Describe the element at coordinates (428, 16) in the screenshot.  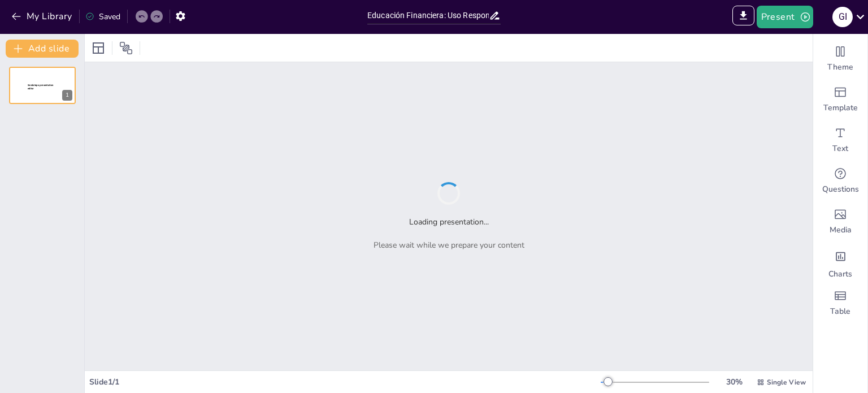
I see `input: Insert title` at that location.